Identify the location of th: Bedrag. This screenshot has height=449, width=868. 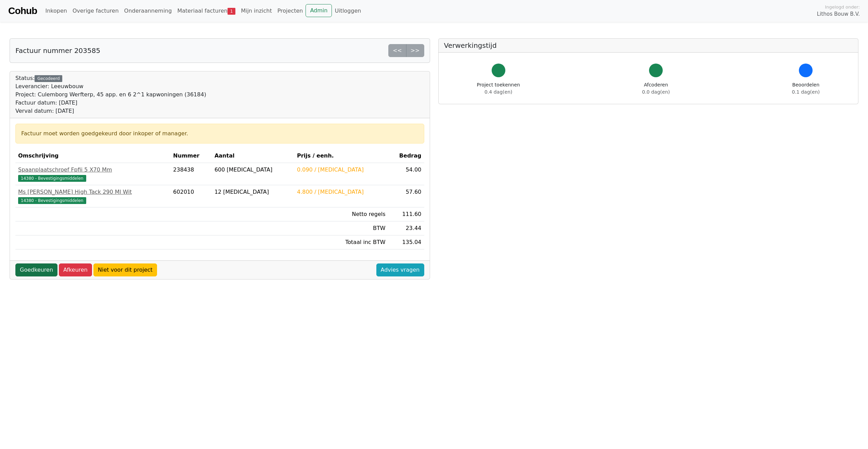
(406, 156).